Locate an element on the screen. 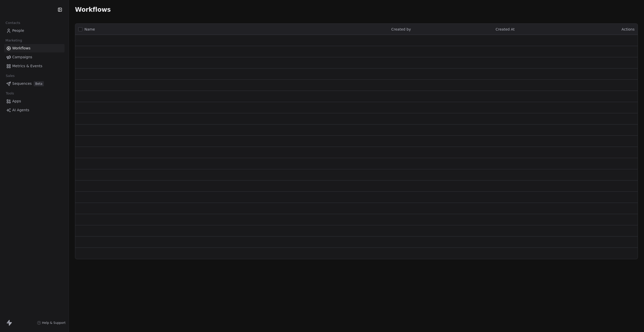 Image resolution: width=644 pixels, height=332 pixels. span: Apps is located at coordinates (16, 101).